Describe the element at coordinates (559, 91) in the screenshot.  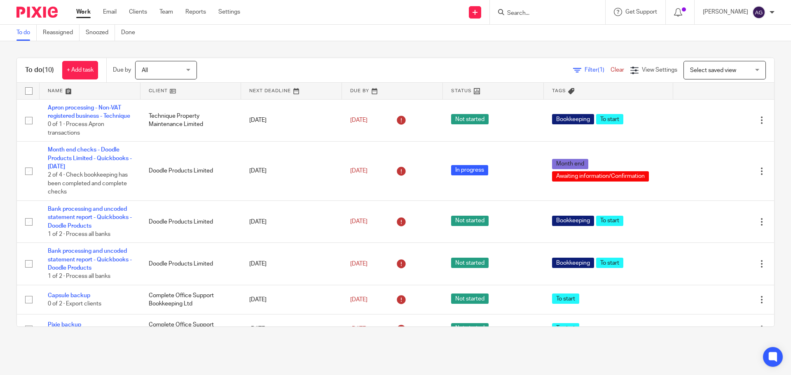
I see `span: Tags` at that location.